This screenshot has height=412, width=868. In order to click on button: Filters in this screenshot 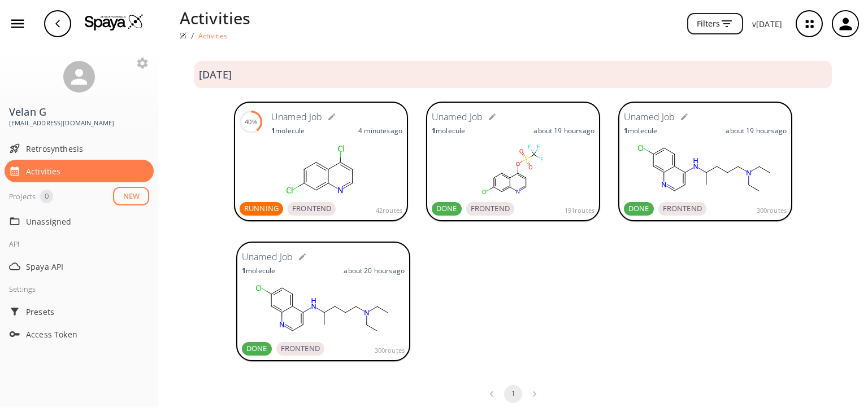, I will do `click(715, 24)`.